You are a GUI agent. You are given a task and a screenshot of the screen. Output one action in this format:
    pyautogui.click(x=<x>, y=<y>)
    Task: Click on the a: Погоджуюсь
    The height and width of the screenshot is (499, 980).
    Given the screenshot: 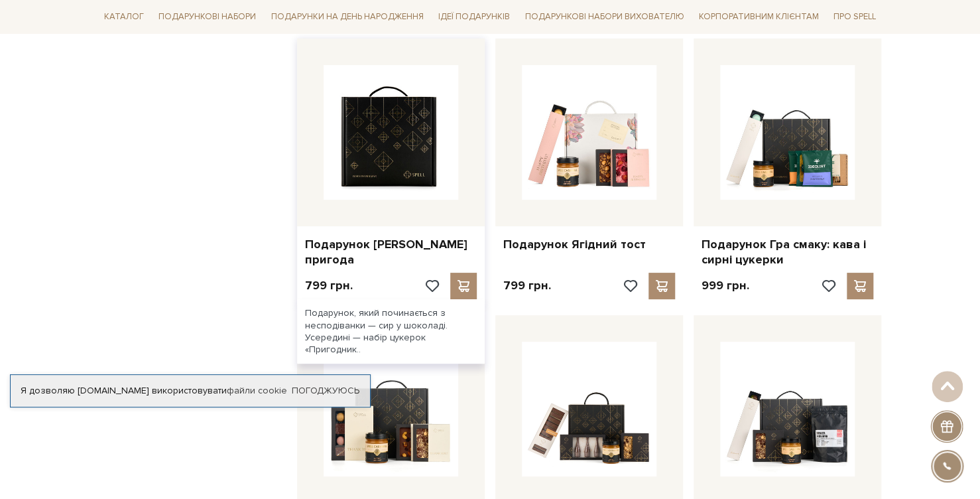 What is the action you would take?
    pyautogui.click(x=326, y=390)
    